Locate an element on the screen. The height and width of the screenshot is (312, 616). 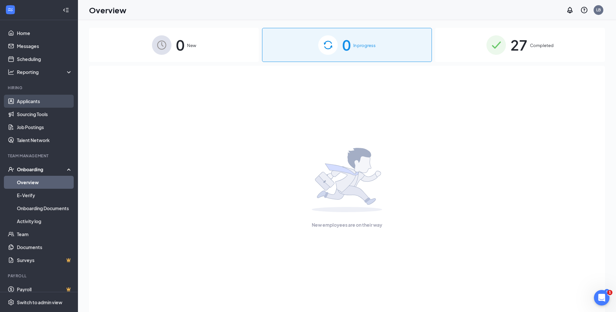
span: New employees are on their way is located at coordinates (347, 225).